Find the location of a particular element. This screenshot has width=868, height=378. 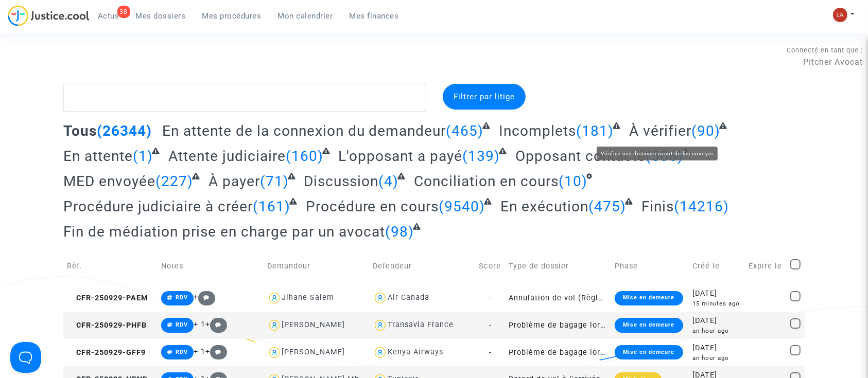

span: (10) is located at coordinates (573, 181).